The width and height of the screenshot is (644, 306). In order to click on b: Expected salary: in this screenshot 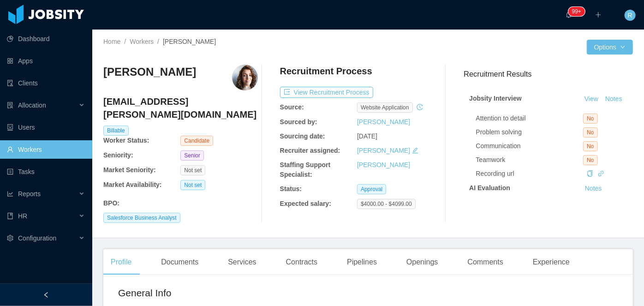, I will do `click(305, 203)`.